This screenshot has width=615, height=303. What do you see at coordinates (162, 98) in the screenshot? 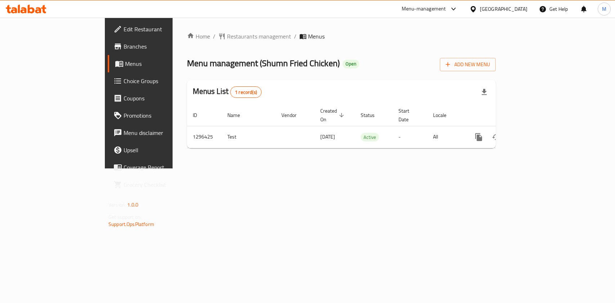
I see `span: Coupons` at bounding box center [162, 98].